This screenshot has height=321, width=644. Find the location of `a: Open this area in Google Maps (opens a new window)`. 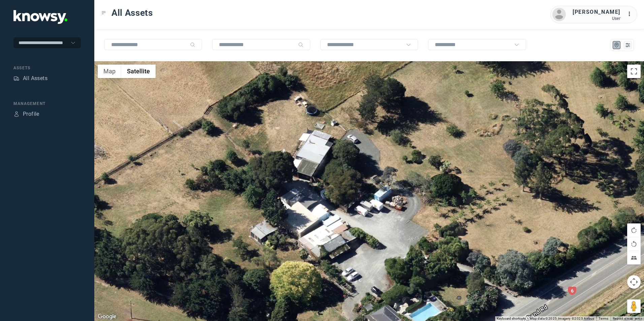

a: Open this area in Google Maps (opens a new window) is located at coordinates (107, 316).